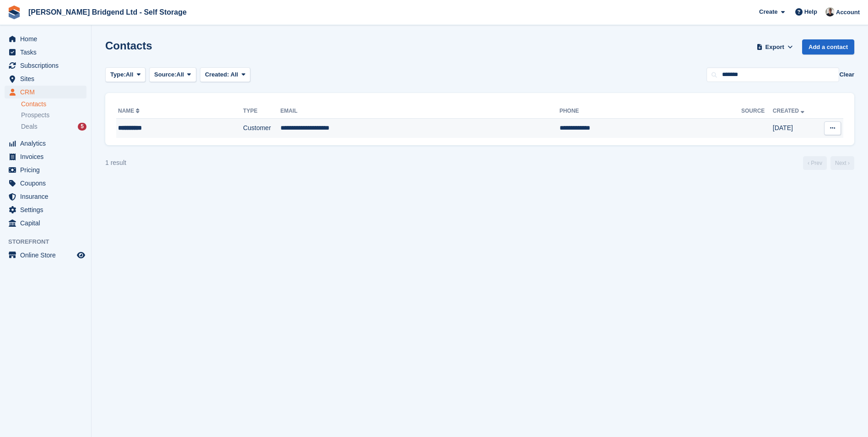  Describe the element at coordinates (29, 127) in the screenshot. I see `span: Deals` at that location.